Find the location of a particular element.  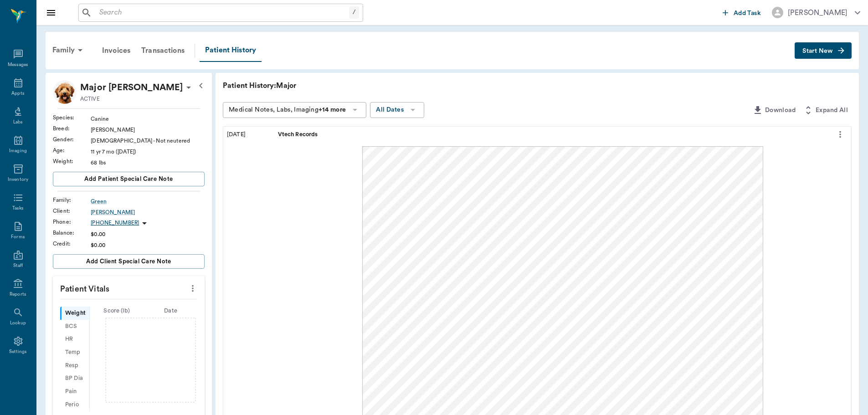

div: Pain is located at coordinates (75, 391).